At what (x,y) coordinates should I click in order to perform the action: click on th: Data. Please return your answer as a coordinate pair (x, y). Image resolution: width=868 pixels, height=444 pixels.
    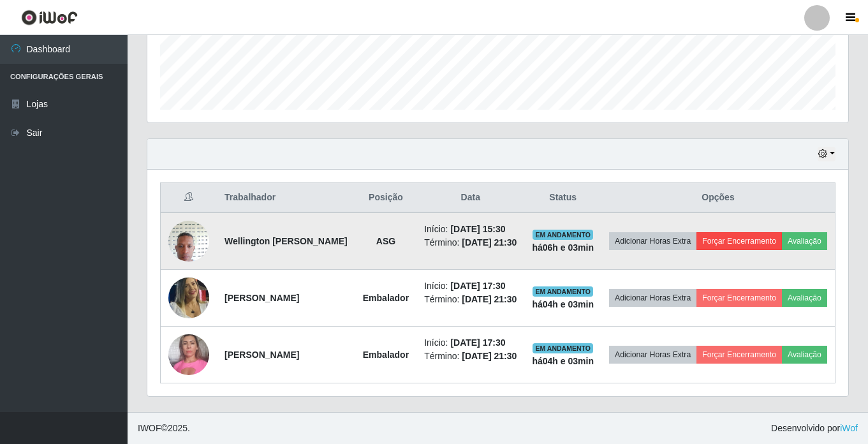
    Looking at the image, I should click on (470, 198).